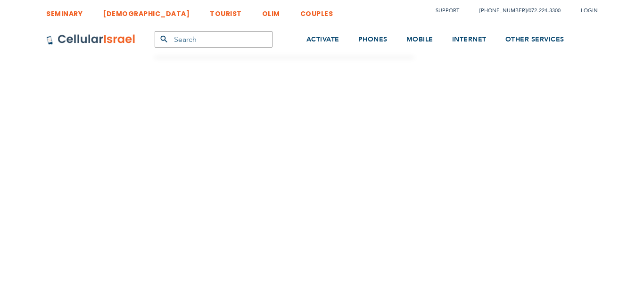 The width and height of the screenshot is (644, 302). What do you see at coordinates (91, 40) in the screenshot?
I see `img: Cellular Israel Logo` at bounding box center [91, 40].